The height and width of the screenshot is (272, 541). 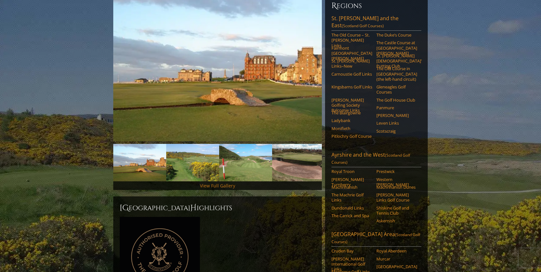 What do you see at coordinates (397, 221) in the screenshot?
I see `a: Askernish` at bounding box center [397, 221].